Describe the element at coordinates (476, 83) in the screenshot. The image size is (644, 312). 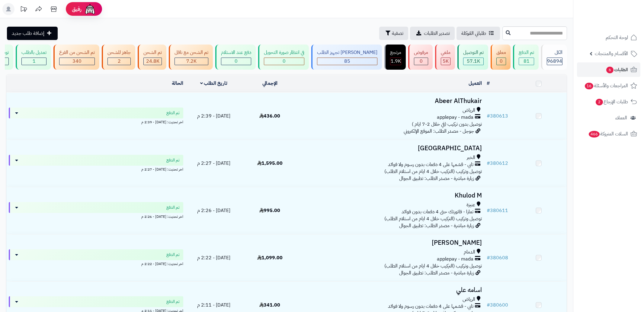
I see `a: العميل` at that location.